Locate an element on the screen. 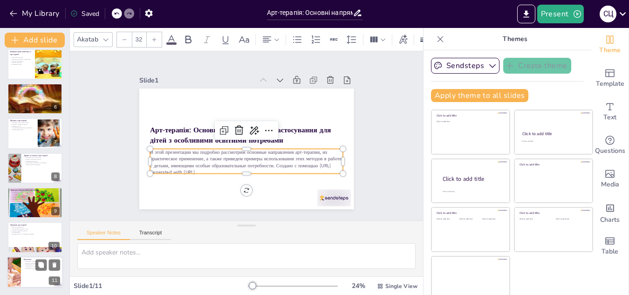  div: Slide 1 / 11 is located at coordinates (161, 286).